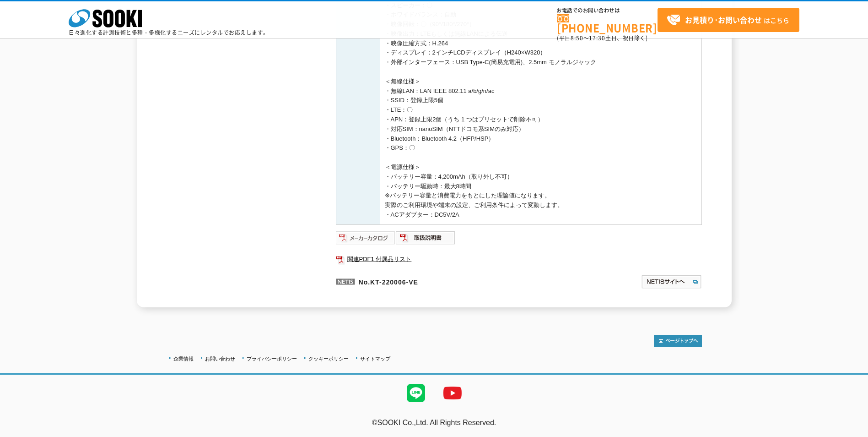 The image size is (868, 437). Describe the element at coordinates (723, 20) in the screenshot. I see `strong: お見積り･お問い合わせ` at that location.